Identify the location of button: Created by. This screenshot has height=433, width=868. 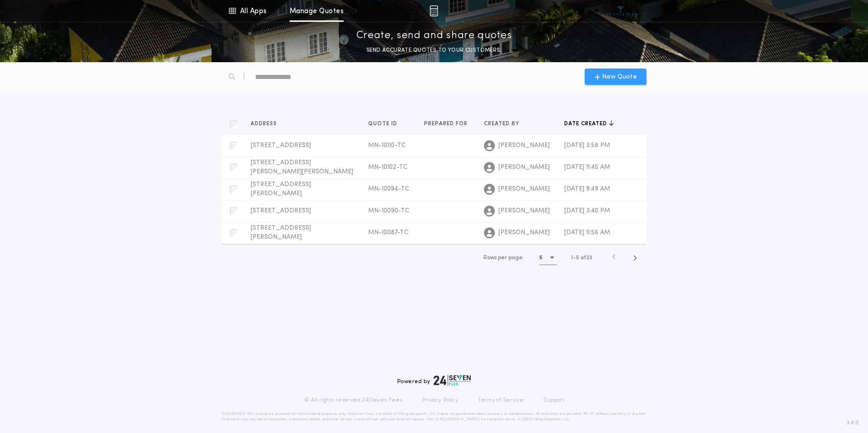
(505, 124).